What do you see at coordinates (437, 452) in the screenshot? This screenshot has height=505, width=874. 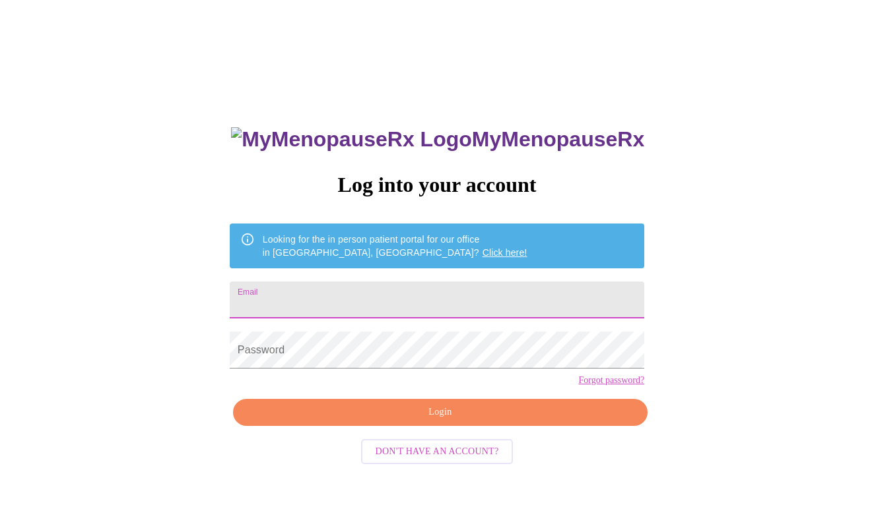 I see `button: Don't have an account?` at bounding box center [437, 452].